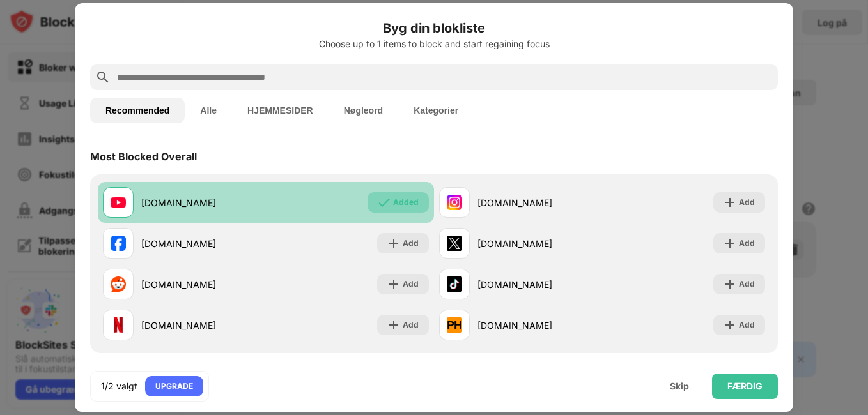 Image resolution: width=868 pixels, height=415 pixels. What do you see at coordinates (363, 111) in the screenshot?
I see `button: Nøgleord` at bounding box center [363, 111].